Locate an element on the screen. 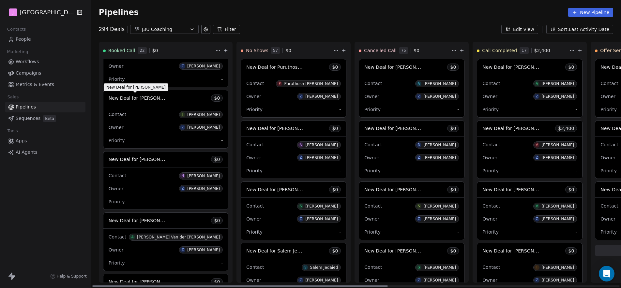 The width and height of the screenshot is (621, 288). span: J is located at coordinates (13, 12).